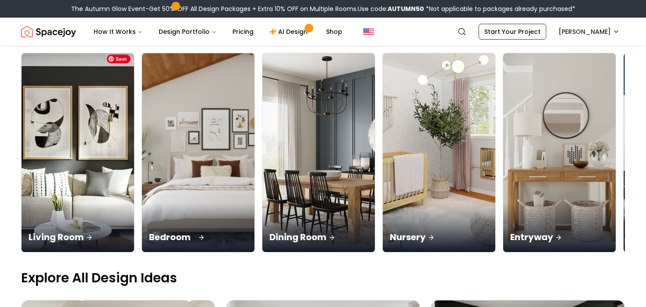  I want to click on p: Dining Room, so click(319, 237).